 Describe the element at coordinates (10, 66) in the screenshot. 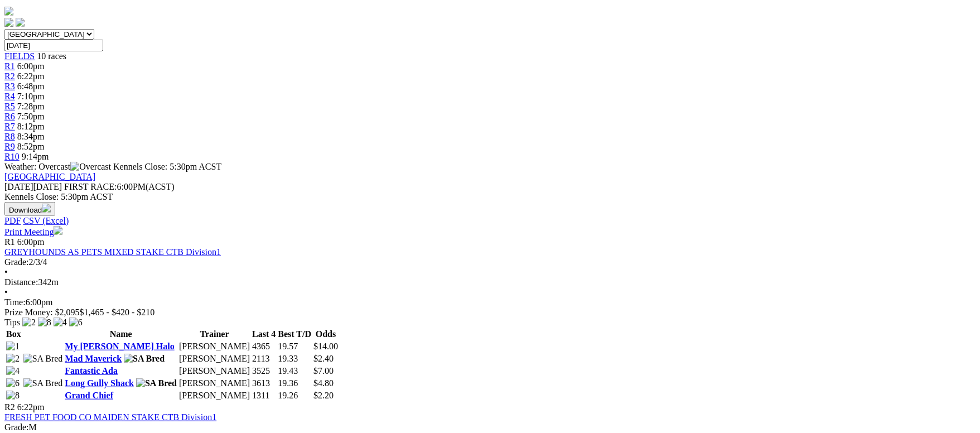

I see `a: R1` at that location.